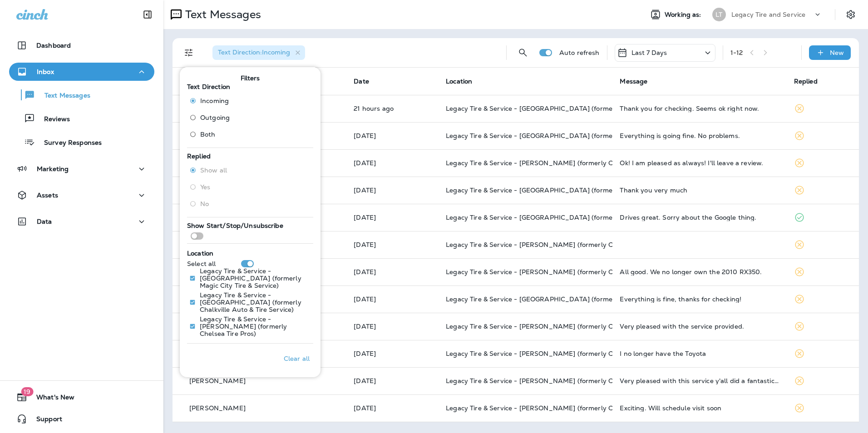  What do you see at coordinates (699, 190) in the screenshot?
I see `div: Thank you very much` at bounding box center [699, 190].